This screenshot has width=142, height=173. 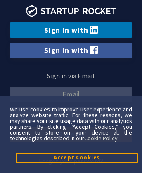 What do you see at coordinates (71, 124) in the screenshot?
I see `div: We use cookies to improve user experience and analyze website traffic. For these reasons, we may ...` at bounding box center [71, 124].